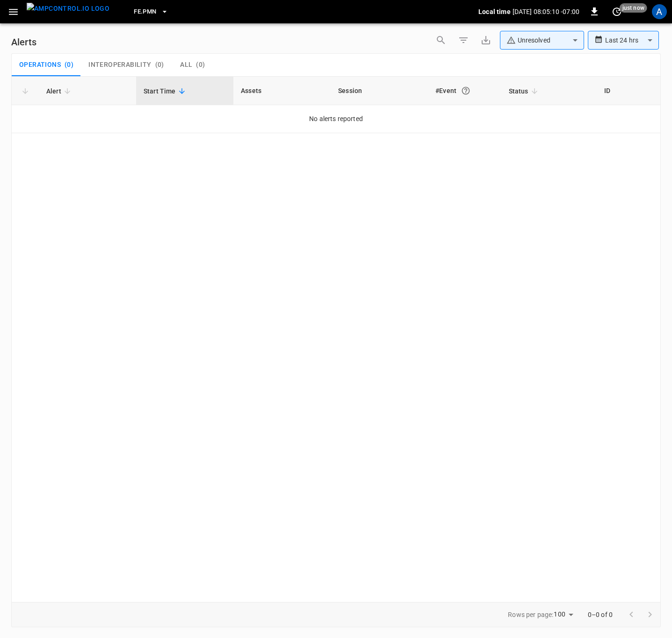 This screenshot has height=638, width=672. I want to click on div: Last 24 hrs, so click(632, 40).